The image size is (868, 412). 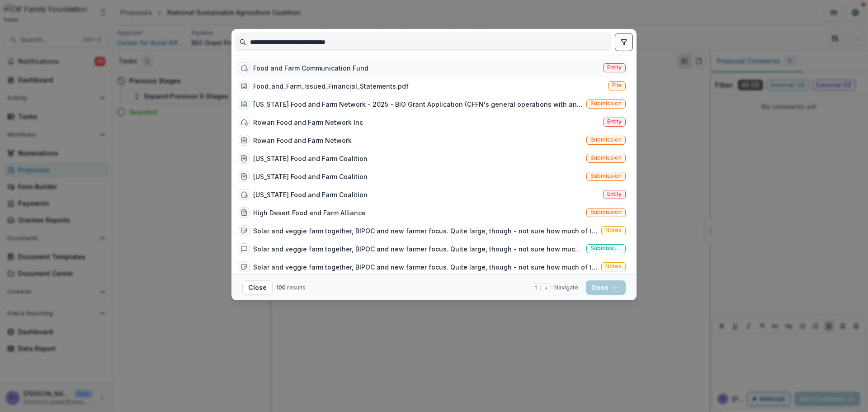 What do you see at coordinates (257, 287) in the screenshot?
I see `button: Close` at bounding box center [257, 287].